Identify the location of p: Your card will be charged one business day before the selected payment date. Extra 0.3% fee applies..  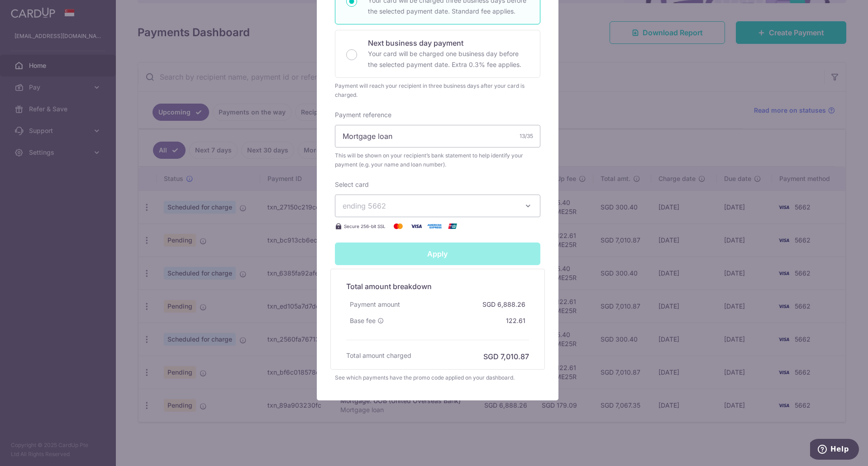
(448, 59).